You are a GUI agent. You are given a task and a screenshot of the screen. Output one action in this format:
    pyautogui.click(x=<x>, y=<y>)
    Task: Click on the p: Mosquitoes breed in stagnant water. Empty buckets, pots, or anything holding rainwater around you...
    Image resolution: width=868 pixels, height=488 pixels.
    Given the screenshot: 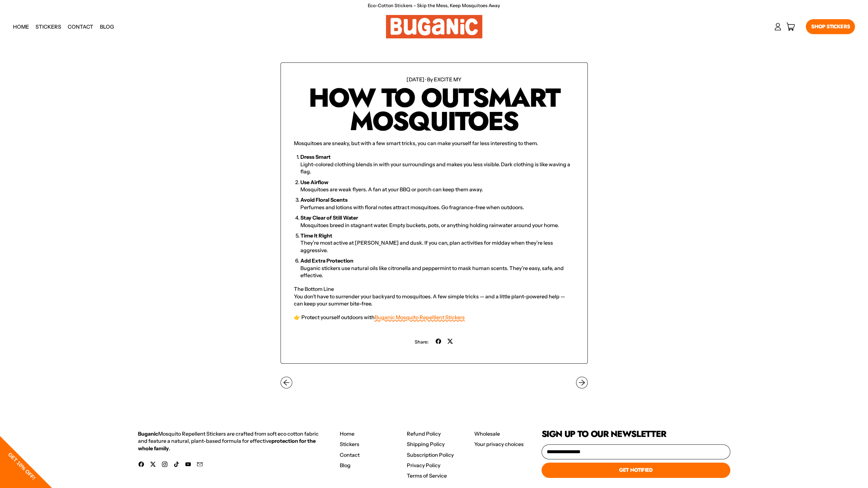 What is the action you would take?
    pyautogui.click(x=438, y=221)
    